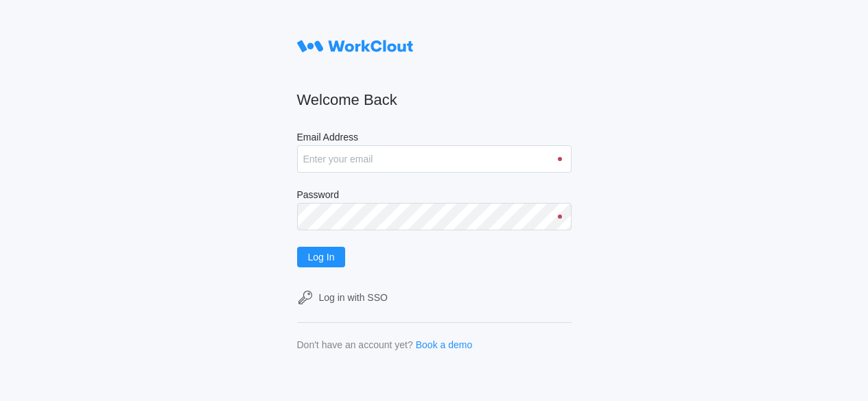 This screenshot has width=868, height=401. Describe the element at coordinates (434, 196) in the screenshot. I see `label: Password` at that location.